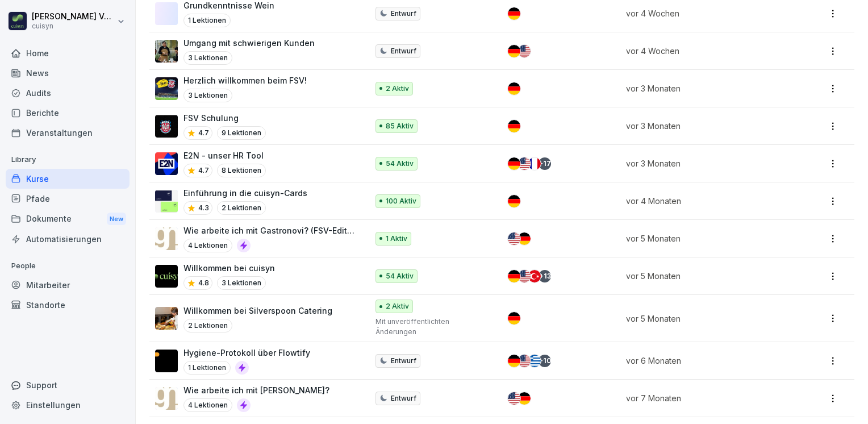 The width and height of the screenshot is (868, 424). I want to click on p: Hygiene-Protokoll über Flowtify, so click(246, 352).